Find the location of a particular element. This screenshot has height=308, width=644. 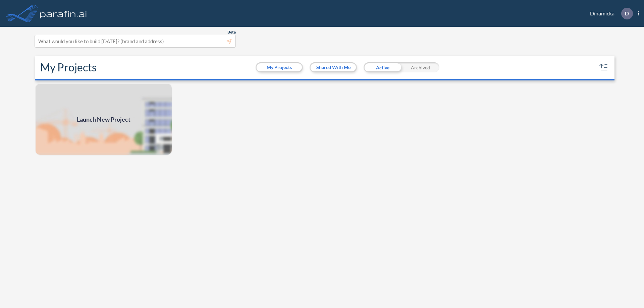

div: Dinamicka is located at coordinates (609, 14).